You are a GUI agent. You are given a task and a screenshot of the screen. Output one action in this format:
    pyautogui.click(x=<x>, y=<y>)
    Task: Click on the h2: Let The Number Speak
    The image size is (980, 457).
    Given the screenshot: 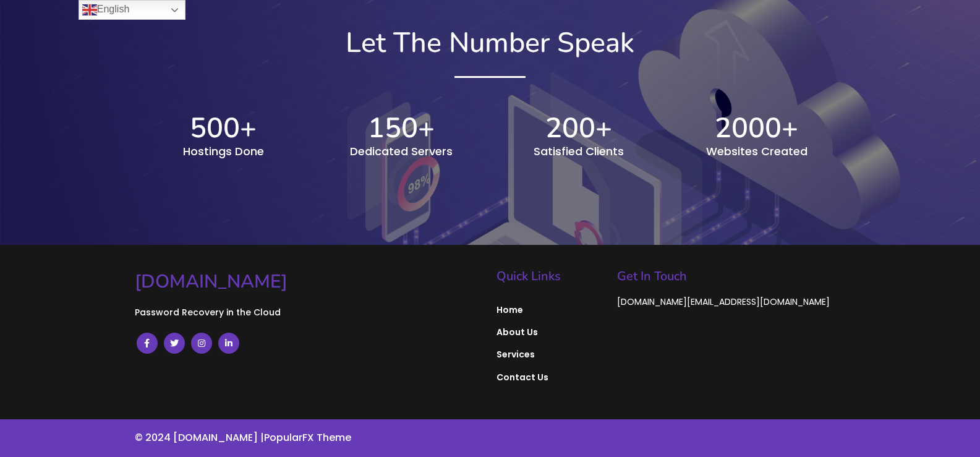 What is the action you would take?
    pyautogui.click(x=490, y=44)
    